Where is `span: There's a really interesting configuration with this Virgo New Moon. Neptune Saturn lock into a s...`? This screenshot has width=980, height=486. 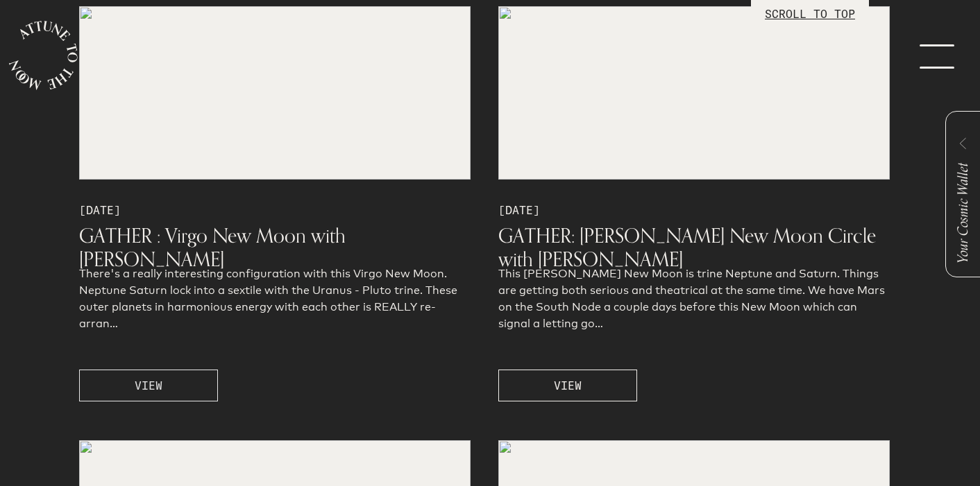
span: There's a really interesting configuration with this Virgo New Moon. Neptune Saturn lock into a s... is located at coordinates (268, 299).